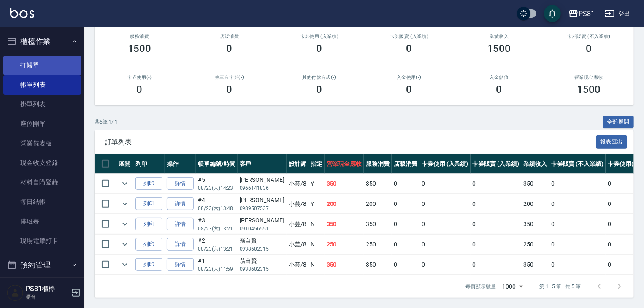 The height and width of the screenshot is (308, 644). Describe the element at coordinates (612, 142) in the screenshot. I see `button: 報表匯出` at that location.